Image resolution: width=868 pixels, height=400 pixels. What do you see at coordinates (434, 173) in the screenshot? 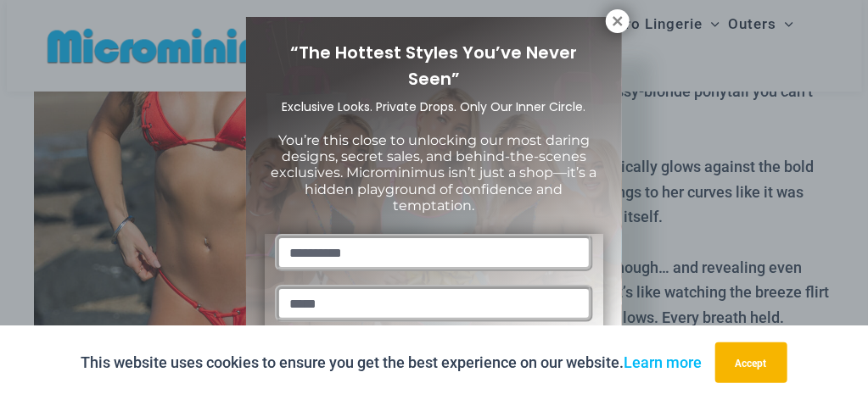
I see `span: You’re this close to unlocking our most daring designs, secret sales, and behind-the-scenes exclu...` at bounding box center [434, 173].